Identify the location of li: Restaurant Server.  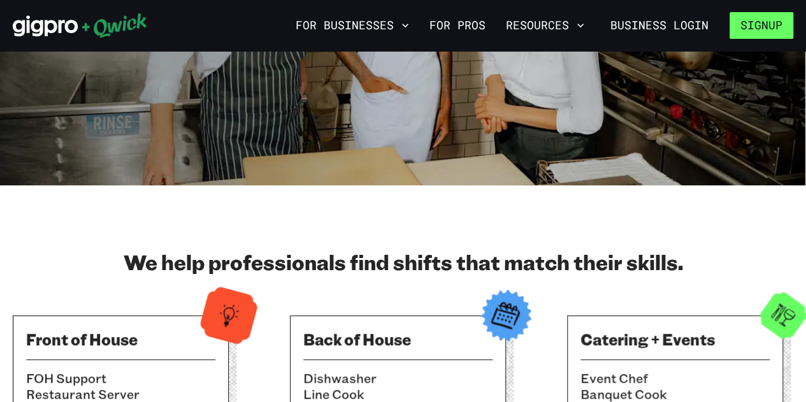
(120, 394).